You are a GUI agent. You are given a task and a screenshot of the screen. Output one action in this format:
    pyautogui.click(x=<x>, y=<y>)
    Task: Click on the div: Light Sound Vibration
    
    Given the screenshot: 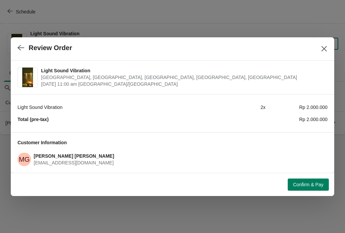 What is the action you would take?
    pyautogui.click(x=110, y=107)
    